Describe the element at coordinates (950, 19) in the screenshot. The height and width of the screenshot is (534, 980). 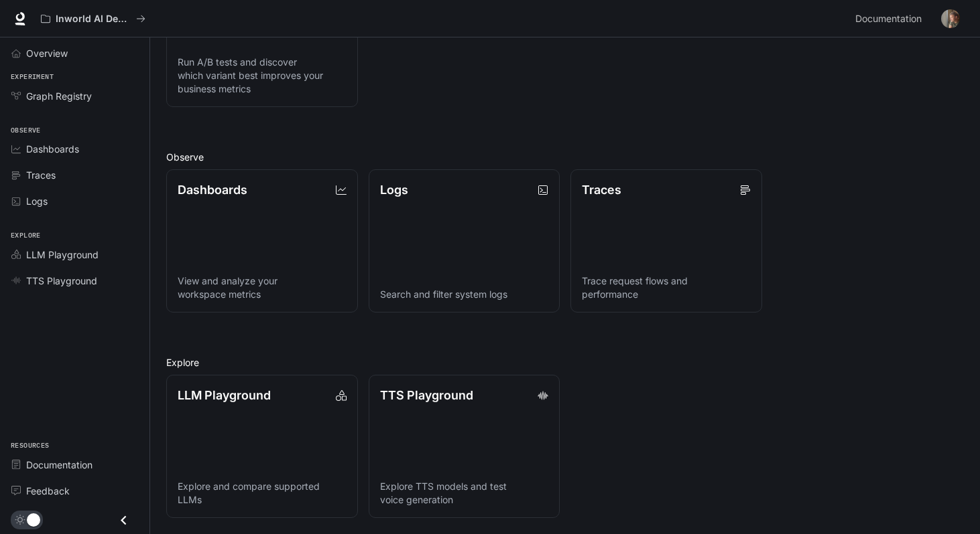
I see `button: User avatar` at that location.